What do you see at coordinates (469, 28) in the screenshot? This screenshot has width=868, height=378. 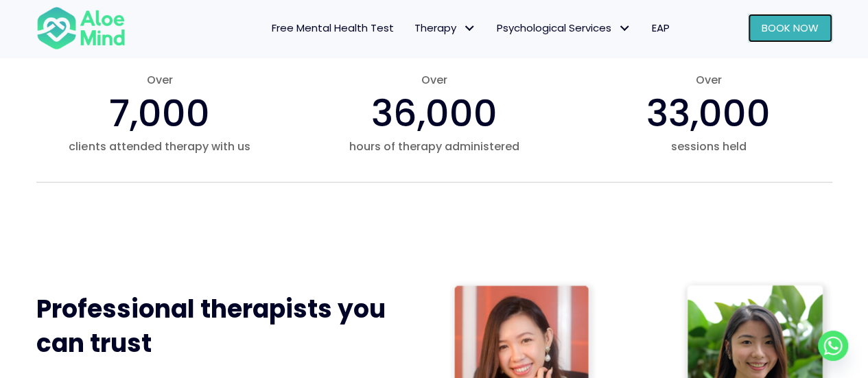 I see `span: Therapy: submenu` at bounding box center [469, 28].